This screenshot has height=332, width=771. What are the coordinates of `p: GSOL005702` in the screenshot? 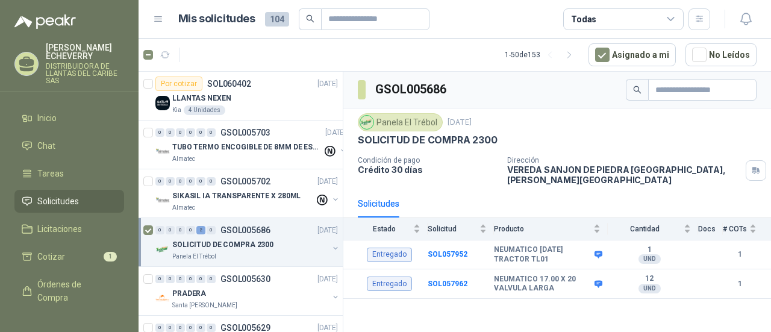 It's located at (245, 181).